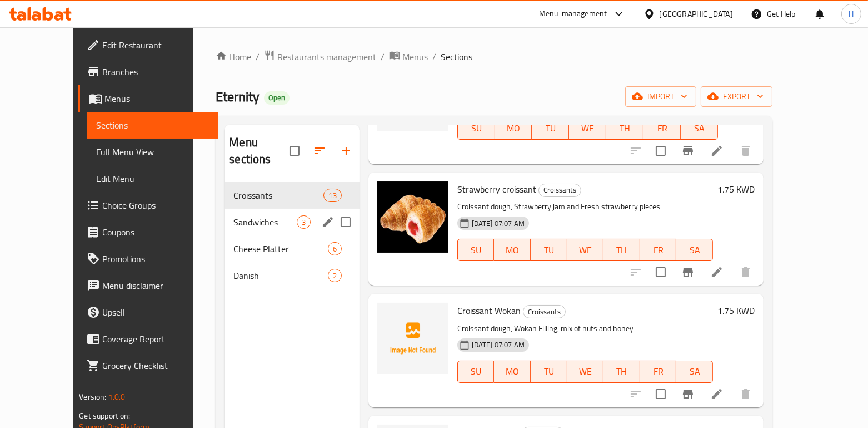 This screenshot has height=428, width=868. What do you see at coordinates (334, 275) in the screenshot?
I see `span: 2` at bounding box center [334, 275].